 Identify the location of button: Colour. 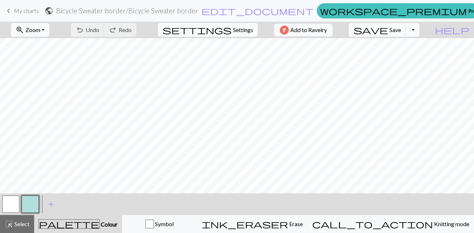
(78, 224).